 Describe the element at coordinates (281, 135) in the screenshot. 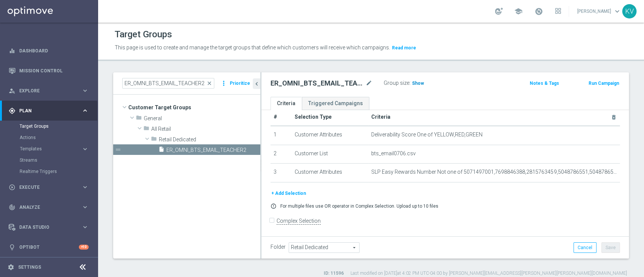

I see `td: 1` at that location.